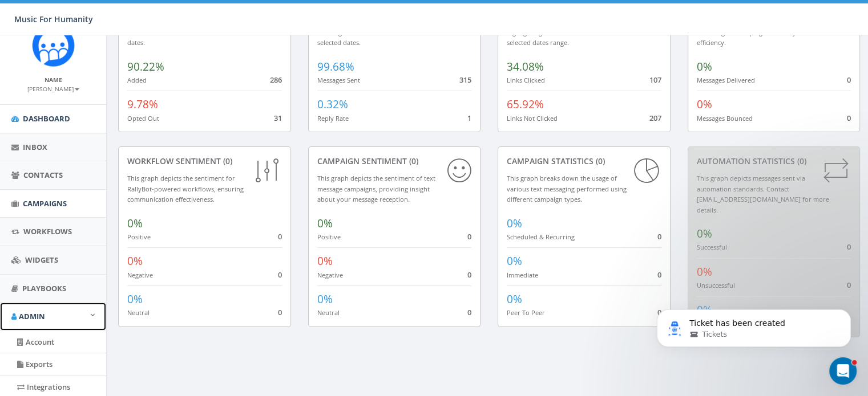  What do you see at coordinates (185, 189) in the screenshot?
I see `small: This graph depicts the sentiment for RallyBot-powered workflows, ensuring communication effective...` at bounding box center [185, 189].